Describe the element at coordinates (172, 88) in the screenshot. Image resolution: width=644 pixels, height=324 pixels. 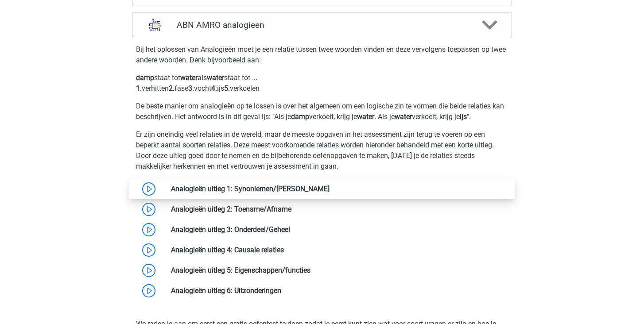
I see `b: 2.` at that location.